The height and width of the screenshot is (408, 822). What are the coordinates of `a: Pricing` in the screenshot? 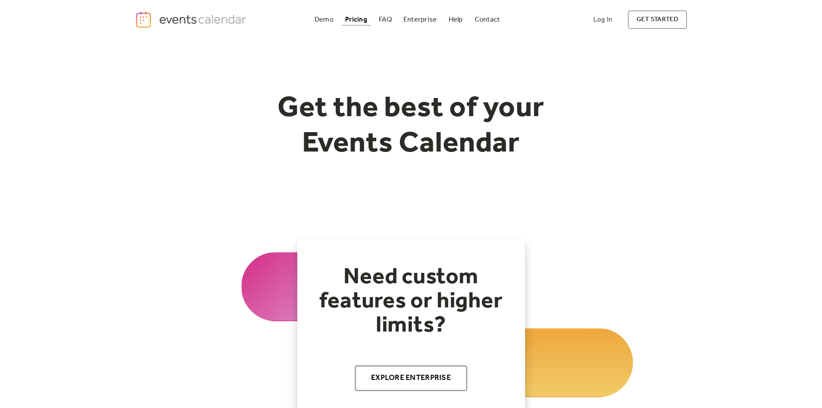 It's located at (356, 19).